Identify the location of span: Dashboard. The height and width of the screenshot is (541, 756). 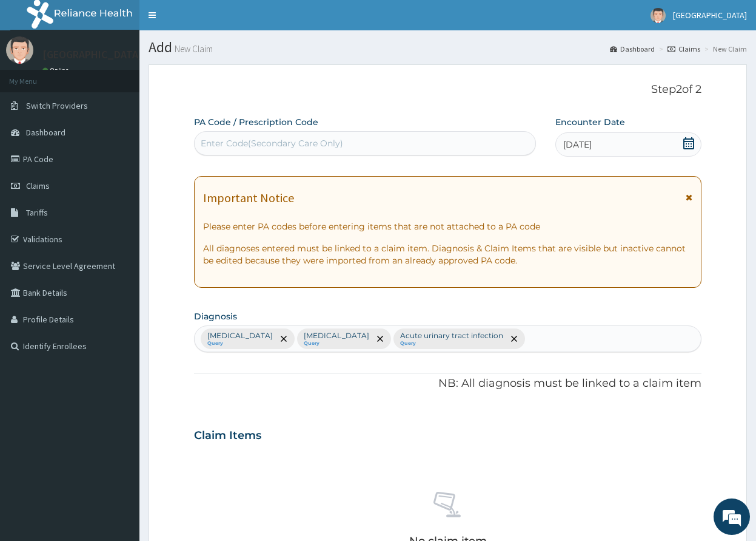
(45, 132).